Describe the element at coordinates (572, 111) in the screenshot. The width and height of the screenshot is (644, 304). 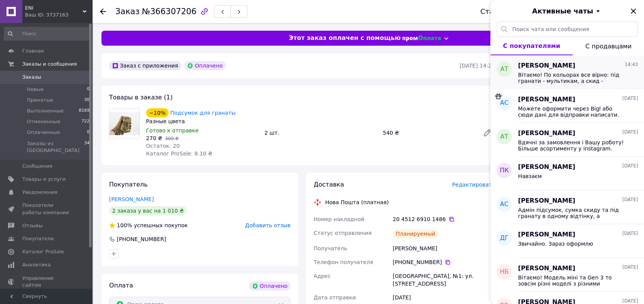
I see `span: Можете оформити через Bigl або сюди дані для відправки написати.` at that location.